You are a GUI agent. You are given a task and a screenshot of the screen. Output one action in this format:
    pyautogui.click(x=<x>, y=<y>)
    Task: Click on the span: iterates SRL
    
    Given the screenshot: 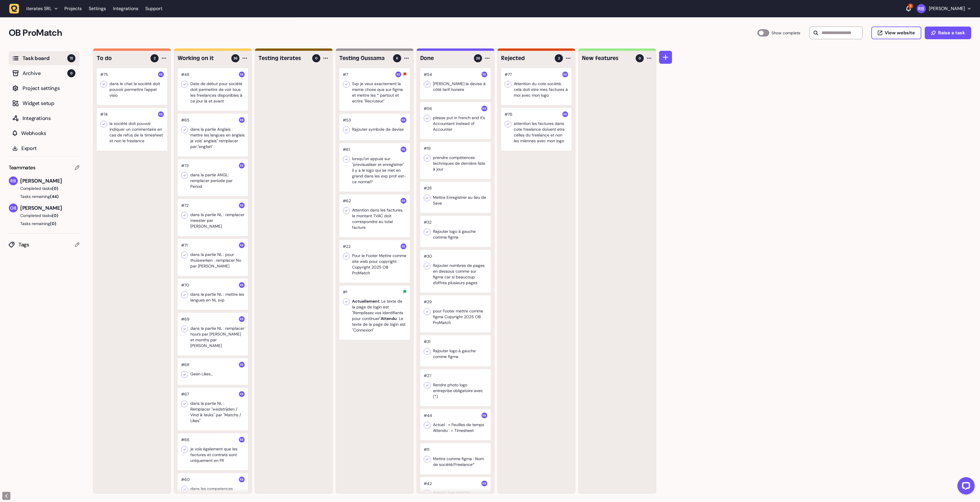 What is the action you would take?
    pyautogui.click(x=39, y=9)
    